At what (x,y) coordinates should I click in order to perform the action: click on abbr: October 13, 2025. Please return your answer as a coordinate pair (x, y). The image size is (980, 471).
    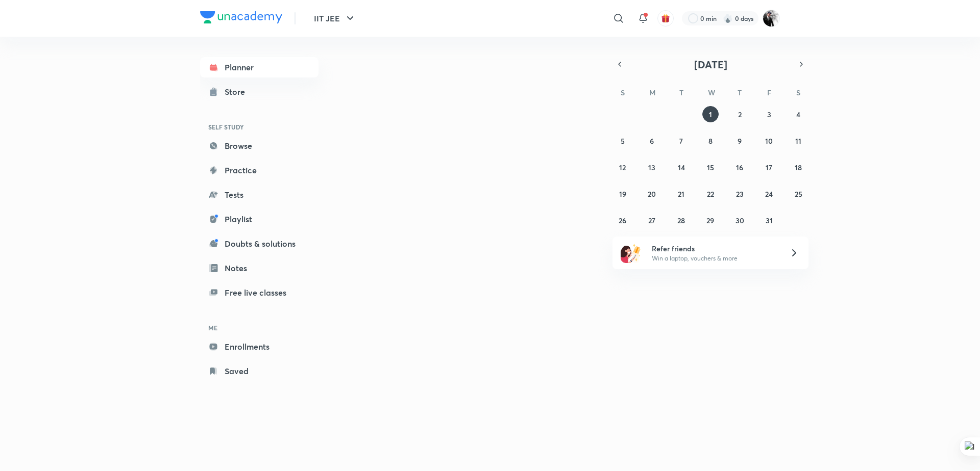
    Looking at the image, I should click on (652, 168).